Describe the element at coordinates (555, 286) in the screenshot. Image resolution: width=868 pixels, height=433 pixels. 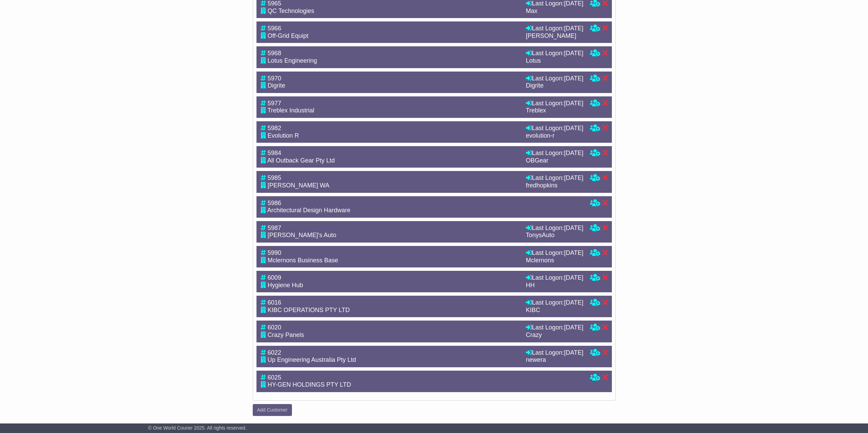
I see `div: HH` at that location.